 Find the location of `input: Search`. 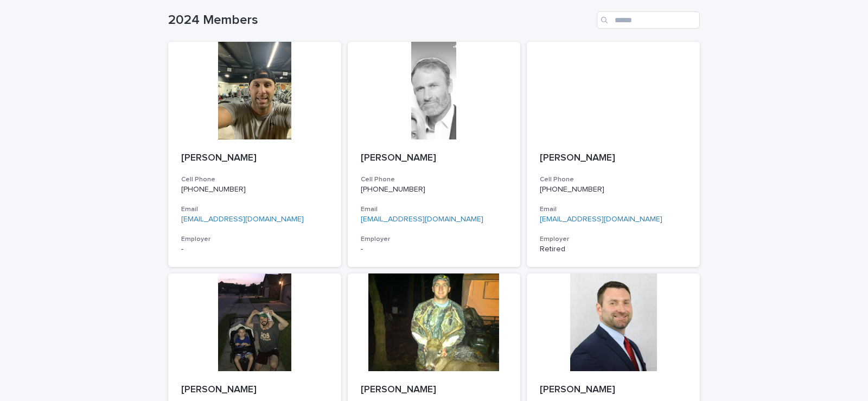

input: Search is located at coordinates (648, 20).